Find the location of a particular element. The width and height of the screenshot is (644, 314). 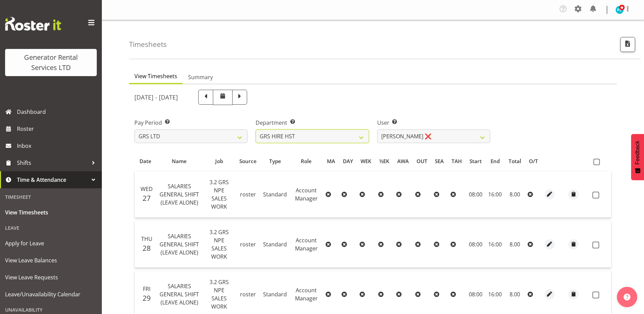

div: MA is located at coordinates (331, 161).